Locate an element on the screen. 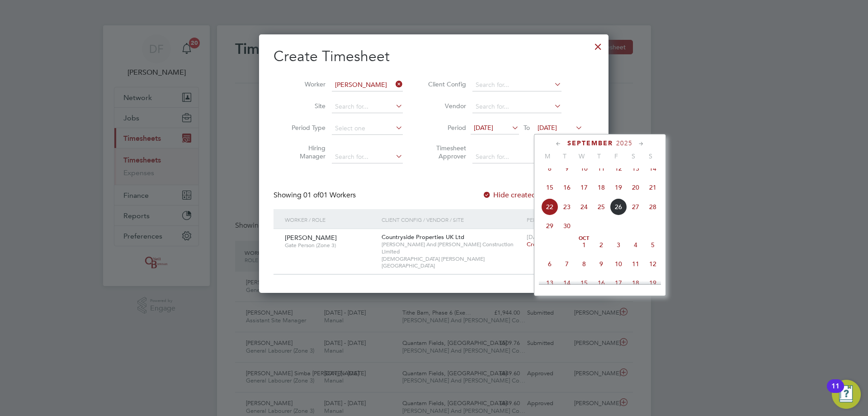  div: Client Config / Vendor / Site is located at coordinates (451, 220).